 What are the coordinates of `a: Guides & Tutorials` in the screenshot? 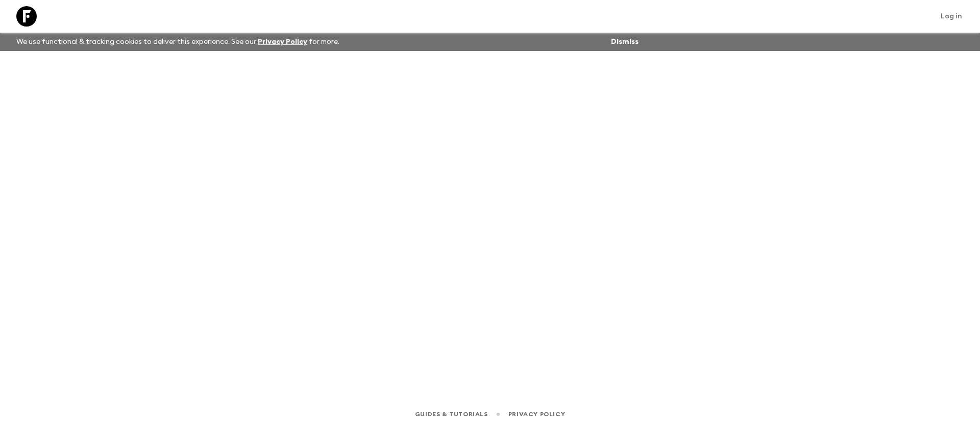 It's located at (451, 415).